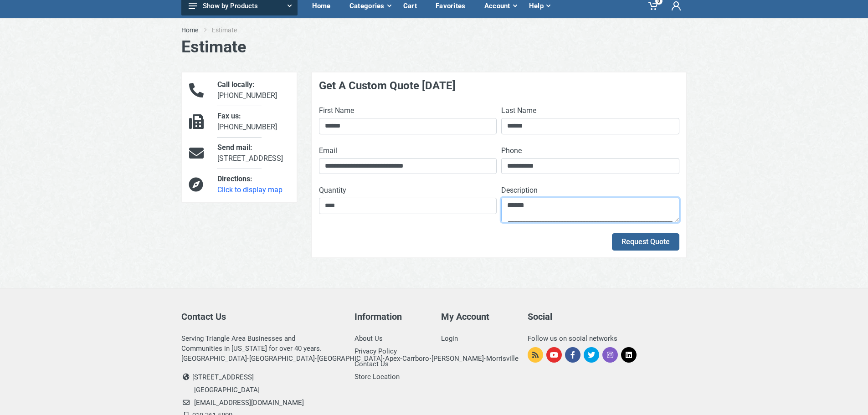  I want to click on label: First Name, so click(336, 110).